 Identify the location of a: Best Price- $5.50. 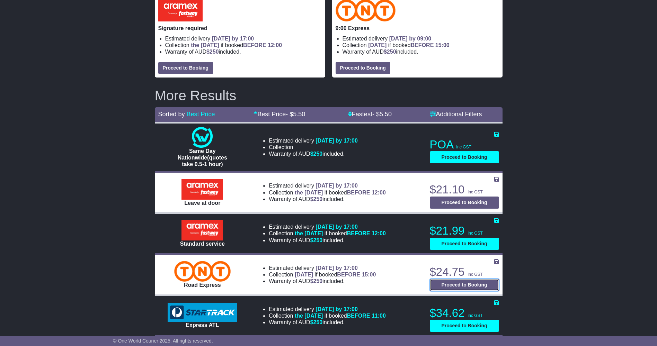
(279, 114).